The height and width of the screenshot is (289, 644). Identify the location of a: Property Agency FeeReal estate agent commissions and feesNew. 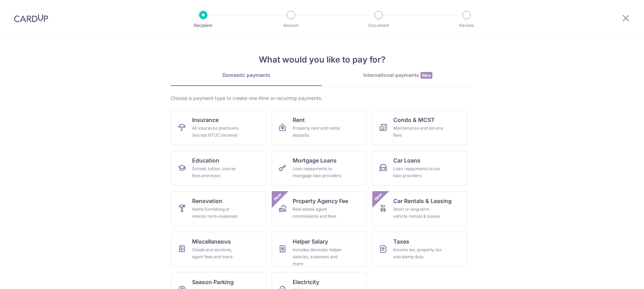
(319, 208).